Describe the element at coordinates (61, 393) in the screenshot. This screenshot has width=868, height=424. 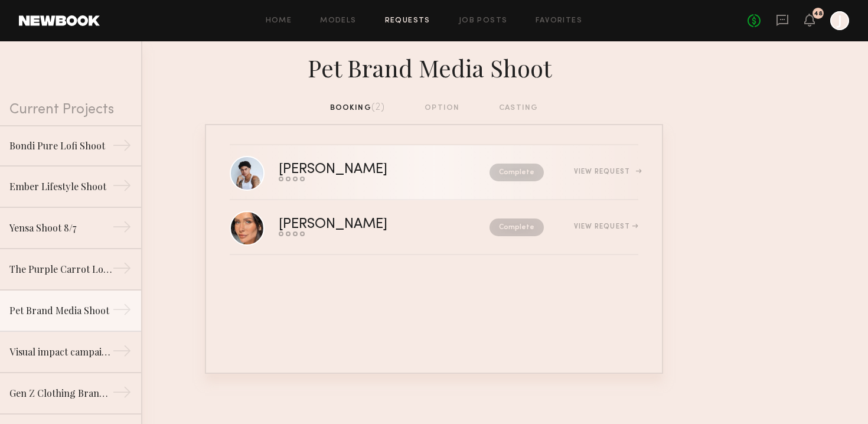
I see `div: Gen Z Clothing Brand Lifestyle Shoot` at that location.